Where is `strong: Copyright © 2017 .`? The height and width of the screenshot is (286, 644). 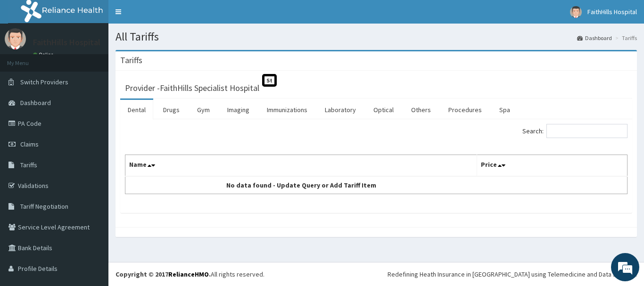 strong: Copyright © 2017 . is located at coordinates (163, 275).